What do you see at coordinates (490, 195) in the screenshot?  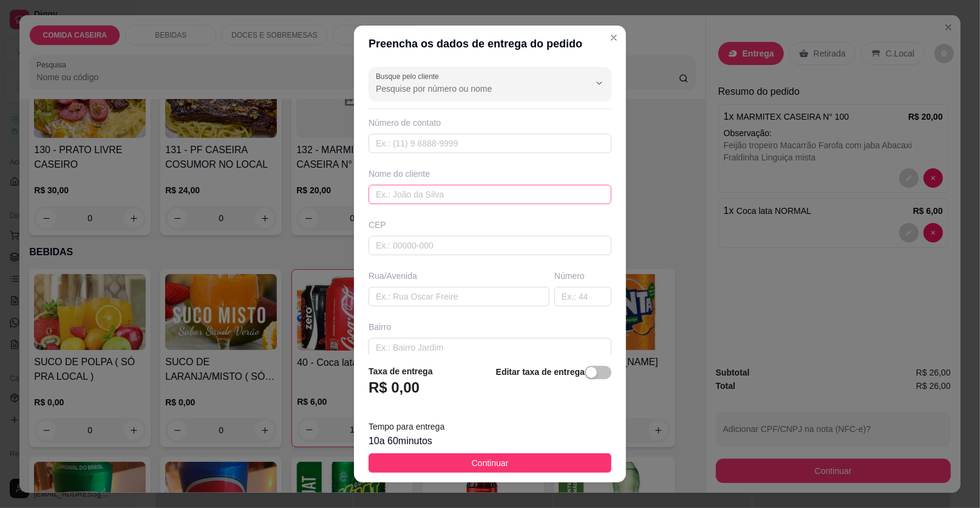 I see `input: Ex.: João da Silva` at bounding box center [490, 195].